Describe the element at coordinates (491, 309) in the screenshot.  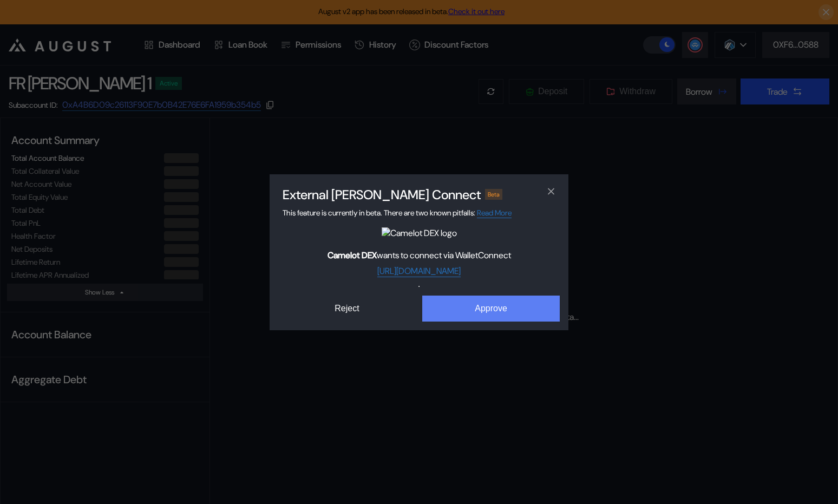
I see `button: Approve` at that location.